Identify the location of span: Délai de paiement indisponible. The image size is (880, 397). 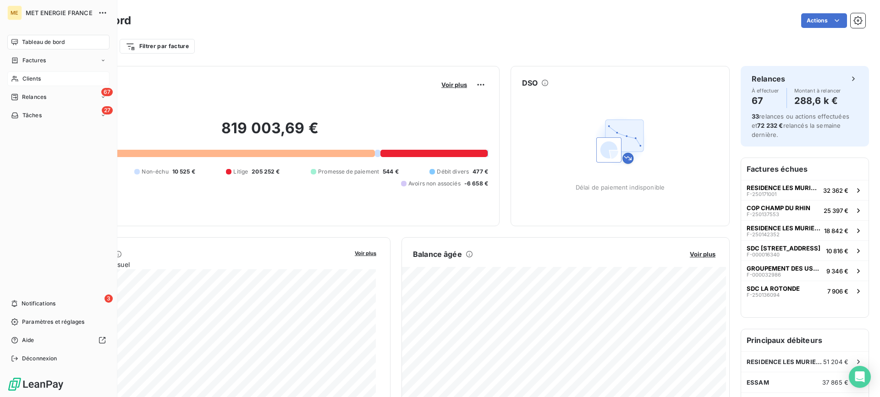
(620, 187).